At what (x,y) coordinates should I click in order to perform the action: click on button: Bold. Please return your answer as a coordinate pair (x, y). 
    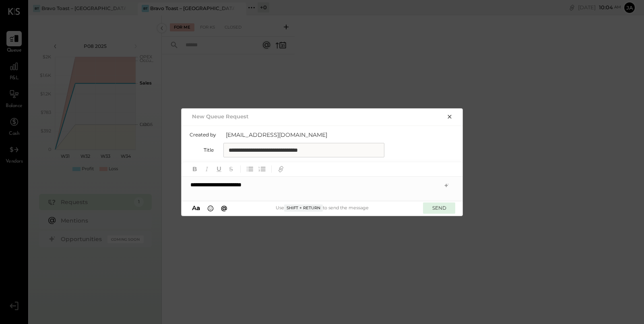
    Looking at the image, I should click on (195, 169).